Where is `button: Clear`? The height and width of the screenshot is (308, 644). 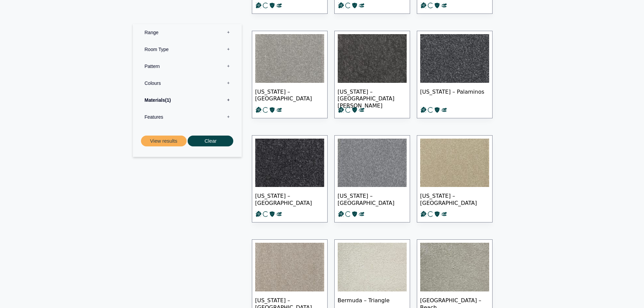 button: Clear is located at coordinates (210, 141).